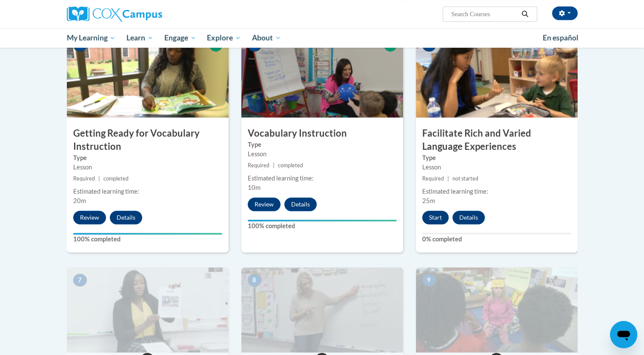  What do you see at coordinates (322, 38) in the screenshot?
I see `div: Main menu` at bounding box center [322, 38].